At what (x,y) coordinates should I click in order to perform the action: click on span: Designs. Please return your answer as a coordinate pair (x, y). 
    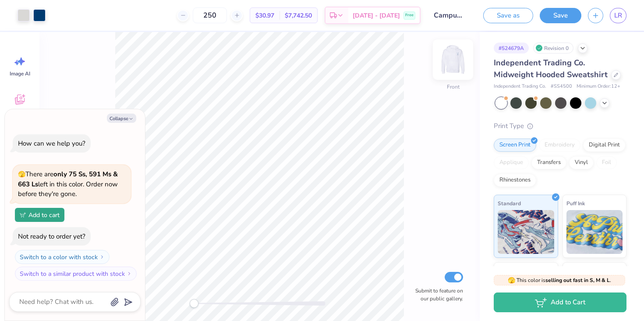
    Looking at the image, I should click on (20, 112).